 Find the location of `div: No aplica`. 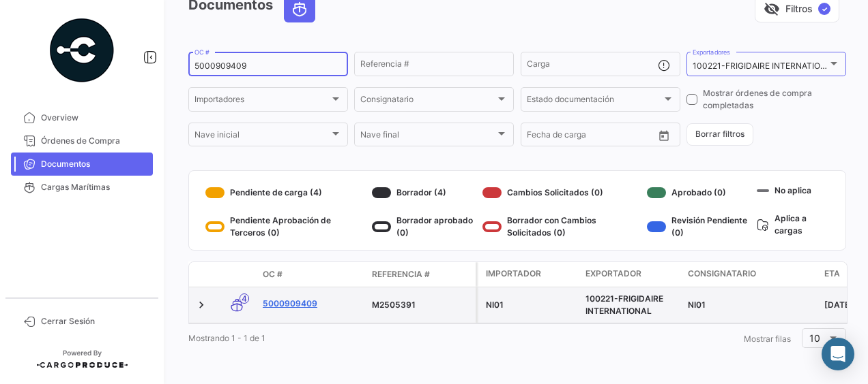

div: No aplica is located at coordinates (793, 191).